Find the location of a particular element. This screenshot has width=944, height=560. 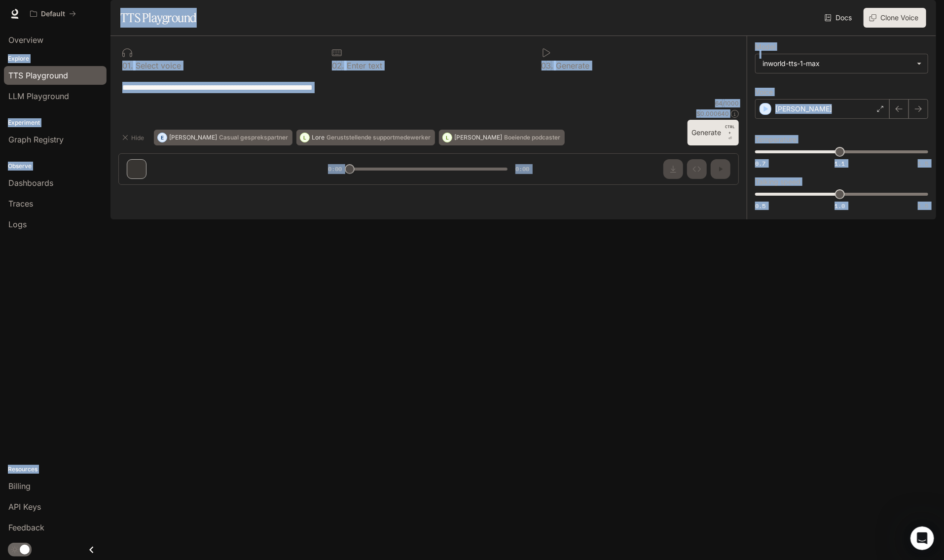

p: Temperature is located at coordinates (776, 140).